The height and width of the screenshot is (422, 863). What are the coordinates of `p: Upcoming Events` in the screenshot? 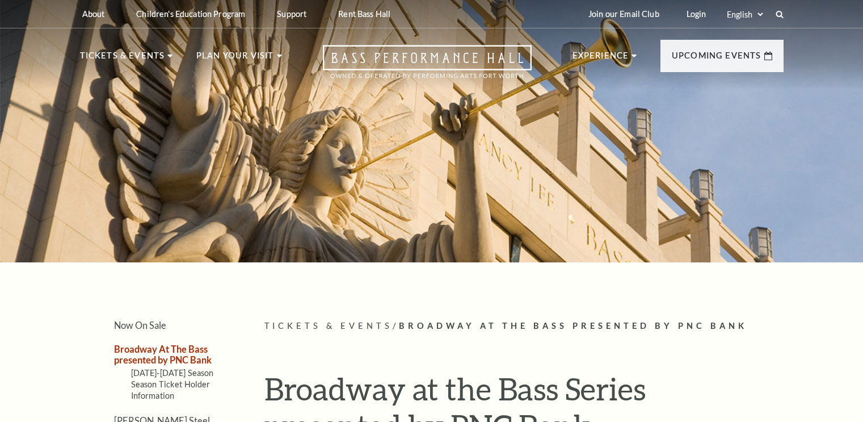 It's located at (717, 59).